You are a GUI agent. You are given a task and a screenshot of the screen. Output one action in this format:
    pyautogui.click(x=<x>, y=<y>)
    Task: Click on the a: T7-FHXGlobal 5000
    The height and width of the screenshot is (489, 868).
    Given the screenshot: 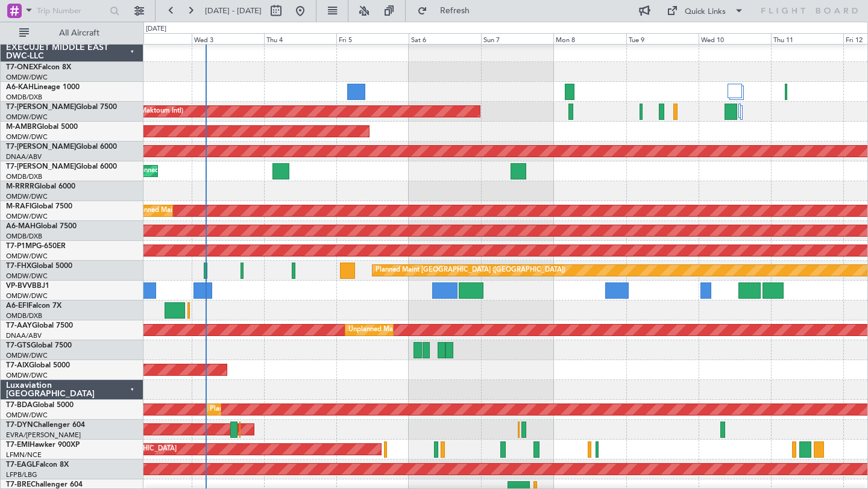 What is the action you would take?
    pyautogui.click(x=39, y=266)
    